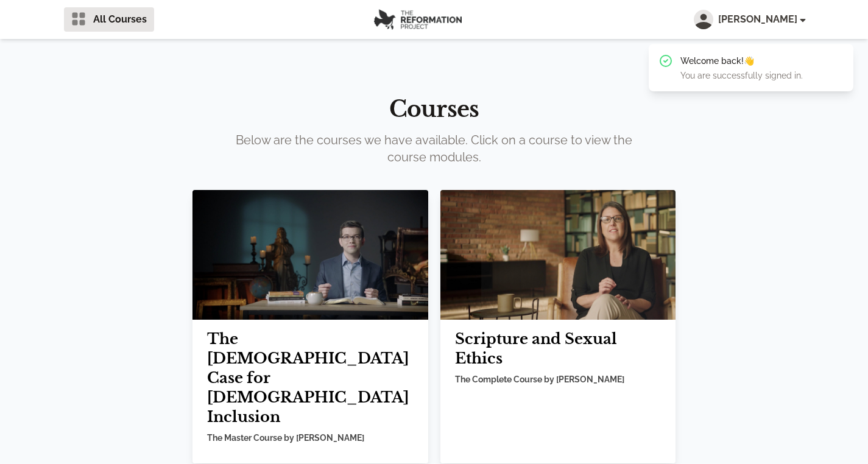 Image resolution: width=868 pixels, height=464 pixels. Describe the element at coordinates (558, 348) in the screenshot. I see `h2: Scripture and Sexual Ethics` at that location.